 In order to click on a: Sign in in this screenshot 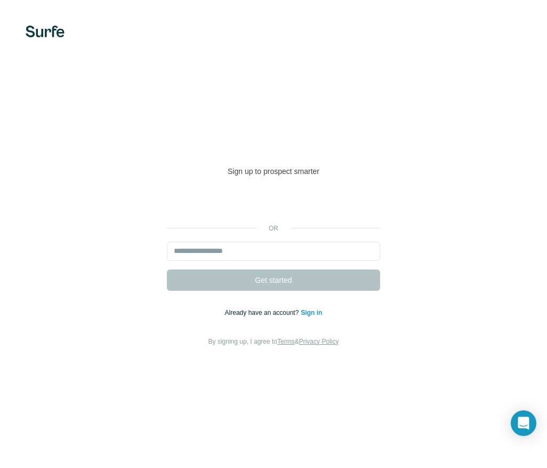, I will do `click(311, 312)`.